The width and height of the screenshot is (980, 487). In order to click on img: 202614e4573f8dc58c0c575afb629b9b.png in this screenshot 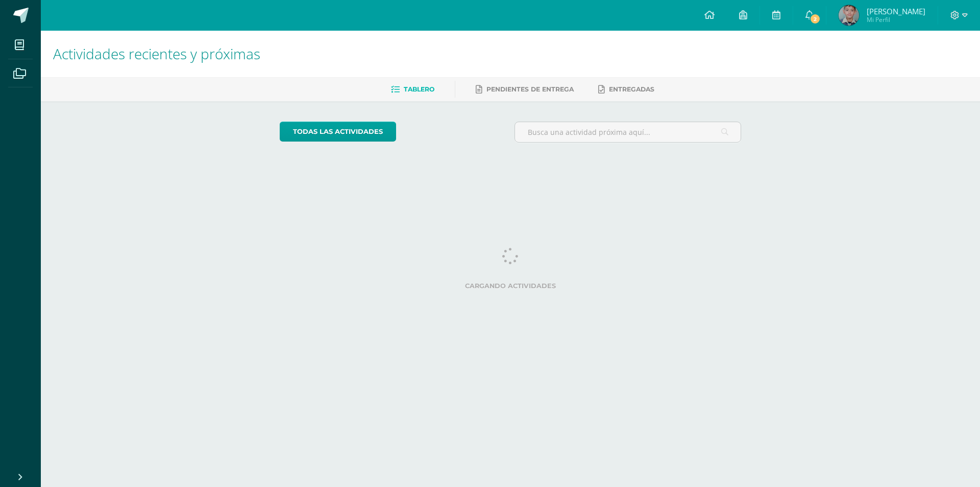, I will do `click(849, 15)`.